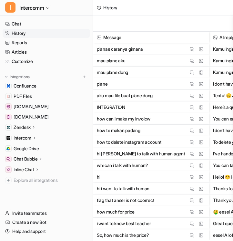 The image size is (233, 241). I want to click on span: Confluence, so click(25, 86).